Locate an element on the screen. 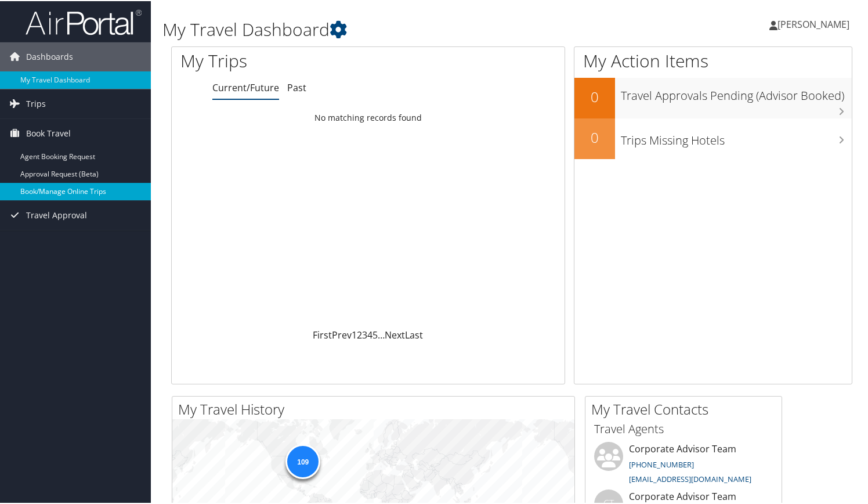  h3: Travel Approvals Pending (Advisor Booked) is located at coordinates (736, 92).